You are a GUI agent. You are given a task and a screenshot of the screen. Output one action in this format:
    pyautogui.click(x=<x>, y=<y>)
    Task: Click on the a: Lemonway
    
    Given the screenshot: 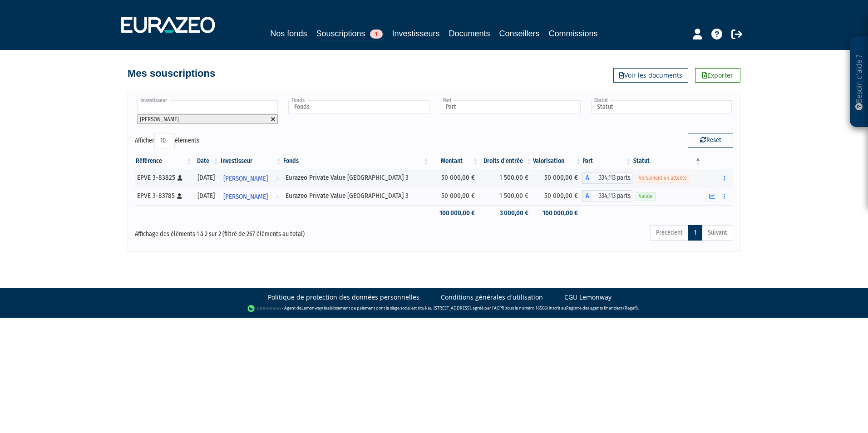 What is the action you would take?
    pyautogui.click(x=312, y=308)
    